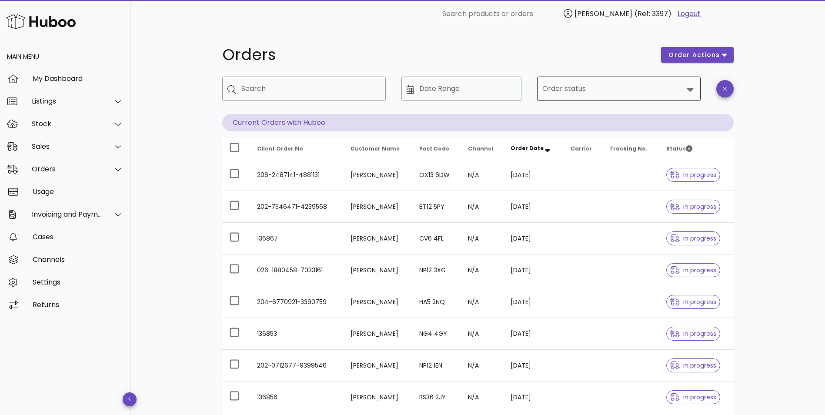  Describe the element at coordinates (296, 365) in the screenshot. I see `td: 202-0712677-9399546` at that location.